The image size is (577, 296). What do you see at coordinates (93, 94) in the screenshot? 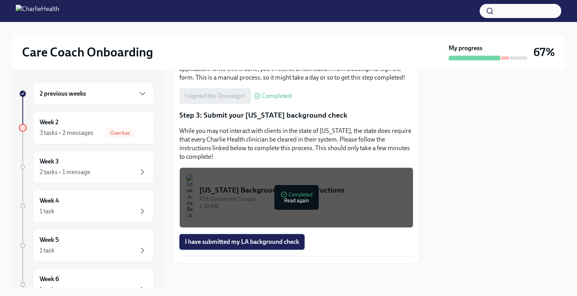
I see `div: 2 previous weeks` at bounding box center [93, 94].